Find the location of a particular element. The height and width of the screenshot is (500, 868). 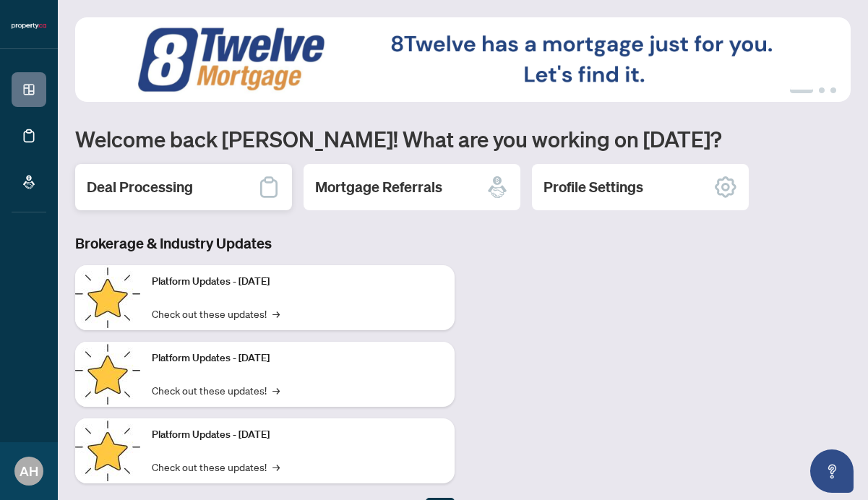

h3: Brokerage & Industry Updates is located at coordinates (265, 243).